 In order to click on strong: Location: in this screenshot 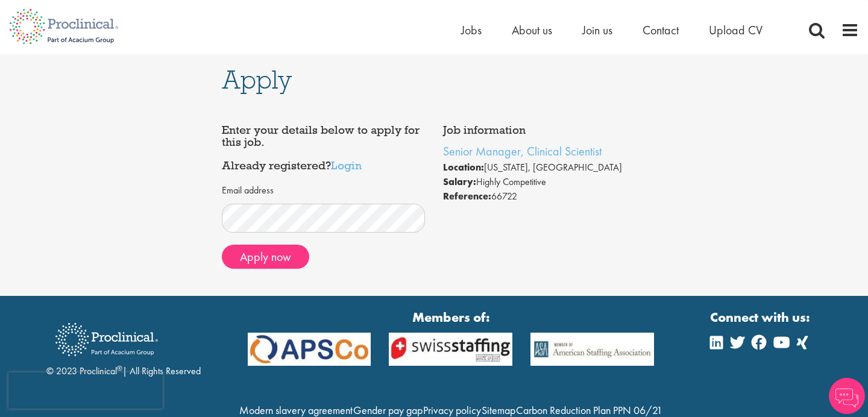, I will do `click(464, 167)`.